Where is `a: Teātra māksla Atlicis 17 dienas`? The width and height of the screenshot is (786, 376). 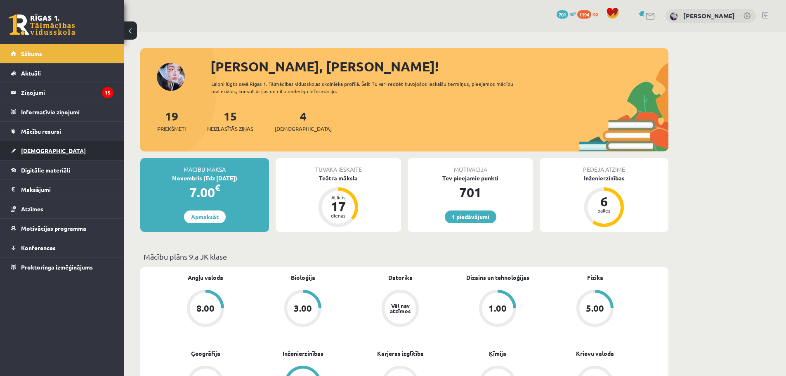 a: Teātra māksla Atlicis 17 dienas is located at coordinates (338, 201).